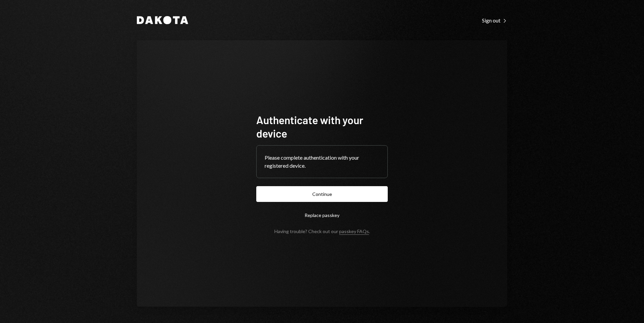 This screenshot has height=323, width=644. What do you see at coordinates (322, 126) in the screenshot?
I see `h1: Authenticate with your device` at bounding box center [322, 126].